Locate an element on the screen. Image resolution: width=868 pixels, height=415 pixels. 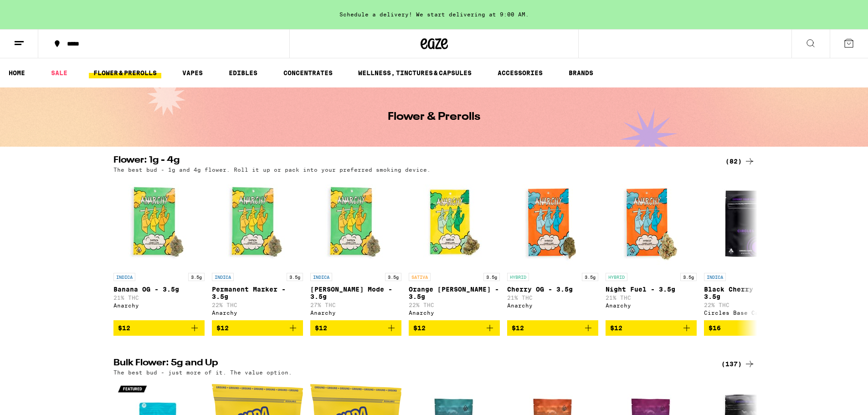
img: Anarchy - Night Fuel - 3.5g is located at coordinates (651, 223).